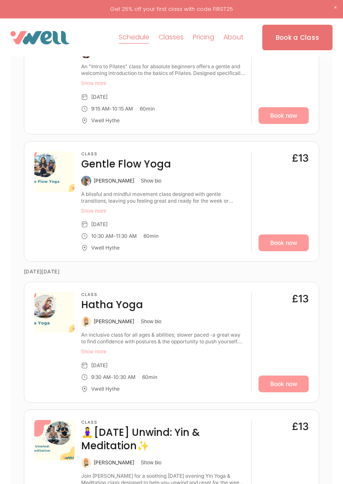 The width and height of the screenshot is (343, 484). What do you see at coordinates (126, 164) in the screenshot?
I see `h4: Gentle Flow Yoga` at bounding box center [126, 164].